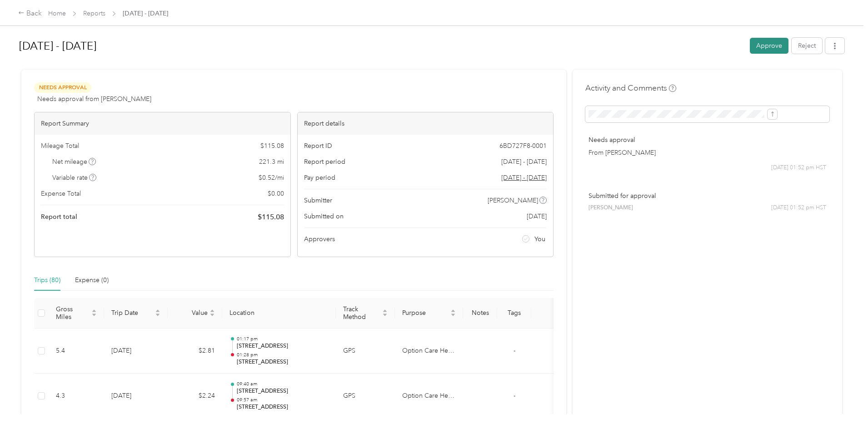 Image resolution: width=868 pixels, height=430 pixels. I want to click on th: Trip Date, so click(136, 313).